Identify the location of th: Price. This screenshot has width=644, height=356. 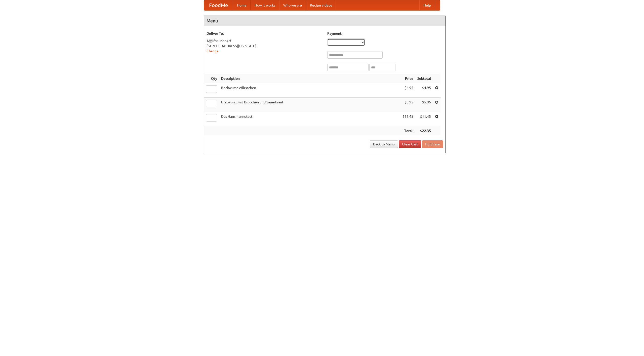
(408, 78).